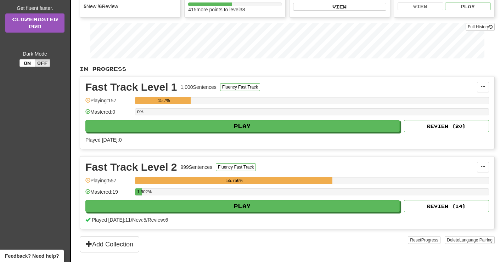 This screenshot has height=262, width=500. Describe the element at coordinates (287, 67) in the screenshot. I see `p: In Progress` at that location.